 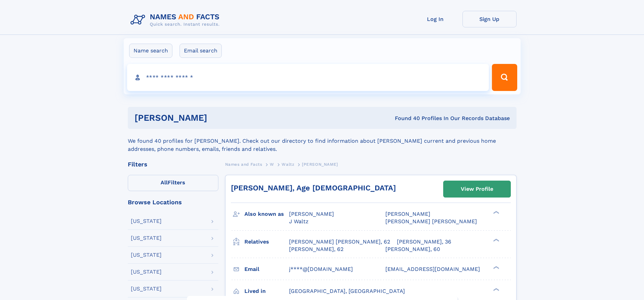 What do you see at coordinates (504, 78) in the screenshot?
I see `button: Search Button` at bounding box center [504, 78].